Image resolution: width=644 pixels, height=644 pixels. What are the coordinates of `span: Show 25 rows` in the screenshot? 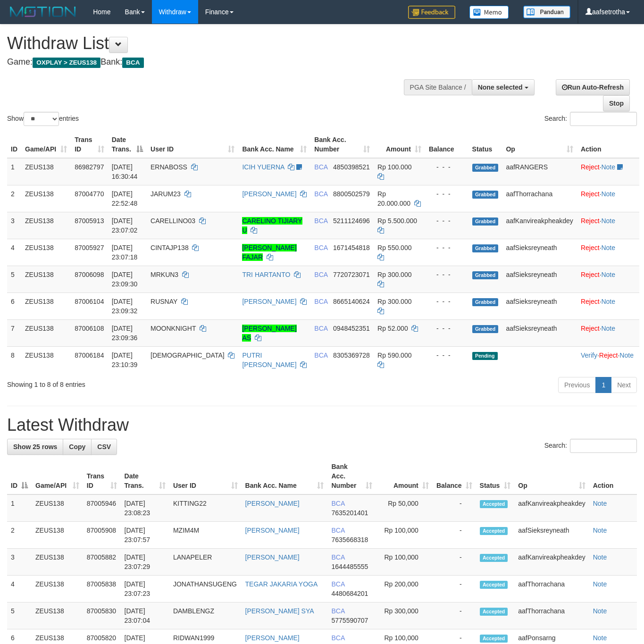 It's located at (35, 447).